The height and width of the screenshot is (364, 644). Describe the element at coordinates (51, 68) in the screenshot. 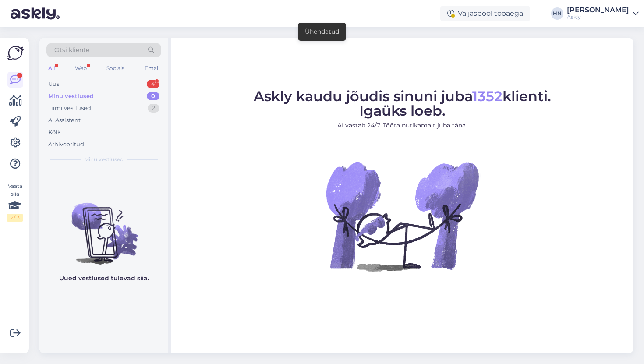

I see `div: All` at that location.